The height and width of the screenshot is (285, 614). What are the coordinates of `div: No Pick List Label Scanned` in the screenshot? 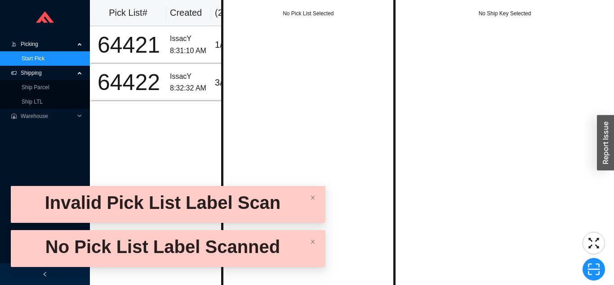 It's located at (163, 246).